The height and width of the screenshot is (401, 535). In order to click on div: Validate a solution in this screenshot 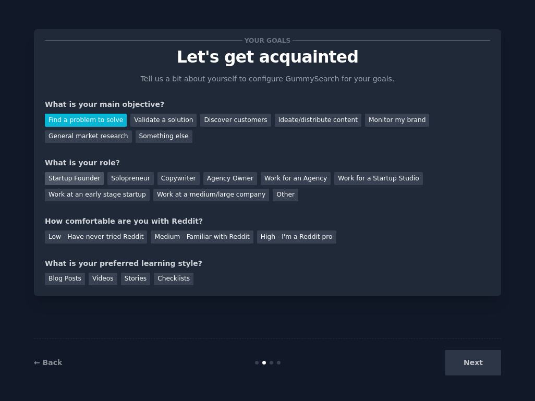, I will do `click(163, 120)`.